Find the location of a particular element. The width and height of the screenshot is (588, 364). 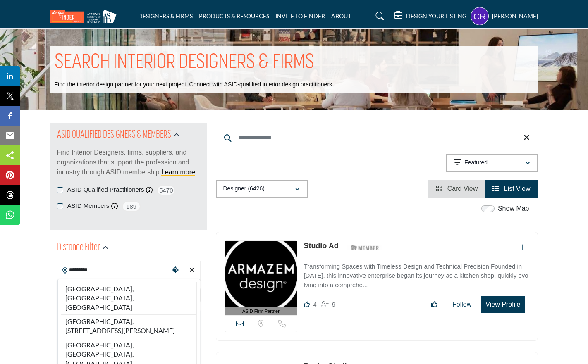

div: DESIGN YOUR LISTING is located at coordinates (430, 16).